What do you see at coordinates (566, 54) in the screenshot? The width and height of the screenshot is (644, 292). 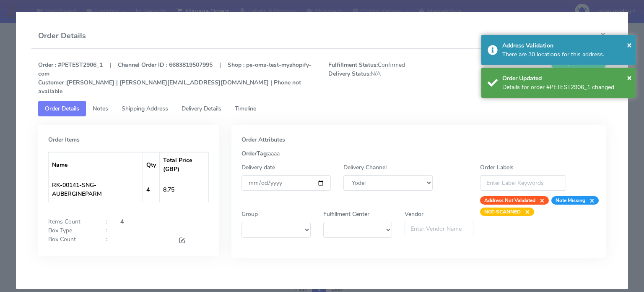 I see `div: There are 30 locations for this address.` at bounding box center [566, 54].